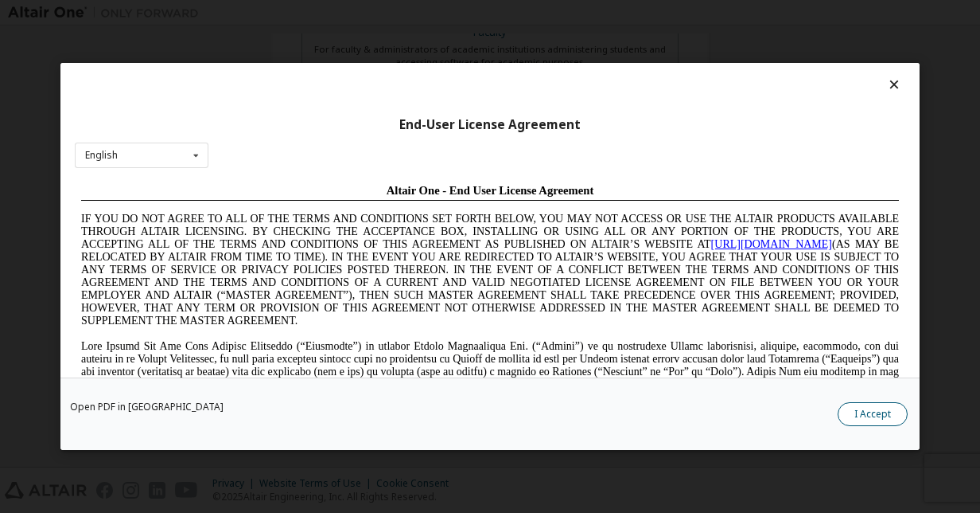  What do you see at coordinates (415, 219) in the screenshot?
I see `span: Lore Ipsumd Sit Ame Cons Adipisc Elitseddo (“Eiusmodte”) in utlabor Etdolo Magnaaliqua Eni. (“Adm...` at bounding box center [415, 219].